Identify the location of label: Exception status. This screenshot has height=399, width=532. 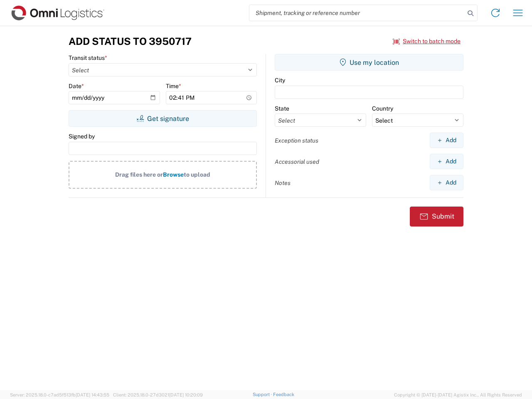
(296, 141).